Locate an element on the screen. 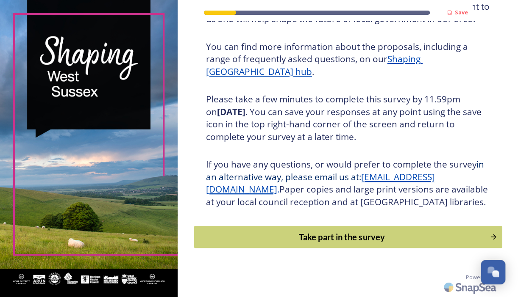 This screenshot has width=518, height=297. img: SnapSea Logo is located at coordinates (471, 287).